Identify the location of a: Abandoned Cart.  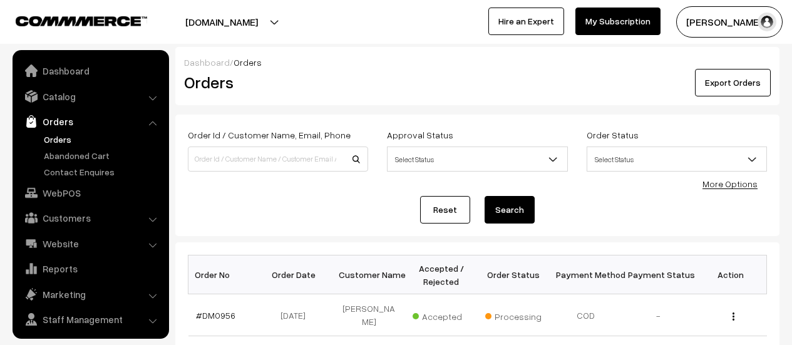
(103, 155).